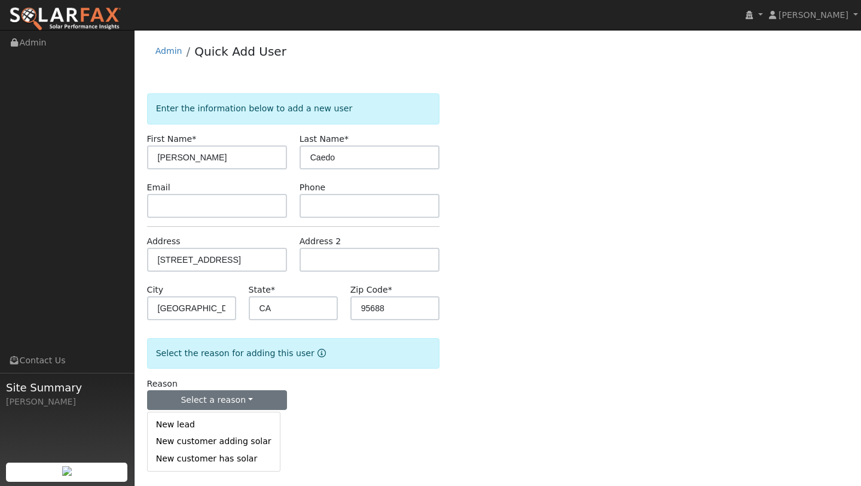  Describe the element at coordinates (65, 19) in the screenshot. I see `img: SolarFax` at that location.